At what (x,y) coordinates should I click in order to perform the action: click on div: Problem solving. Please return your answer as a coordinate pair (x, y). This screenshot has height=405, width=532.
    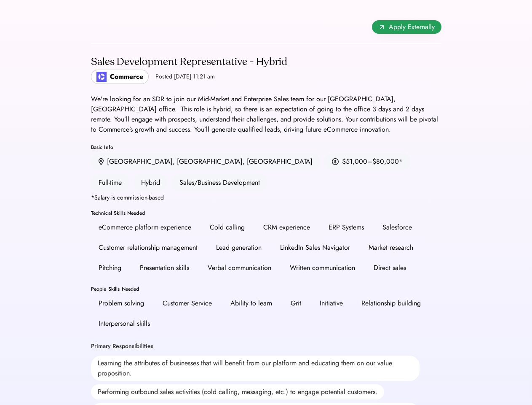
    Looking at the image, I should click on (121, 303).